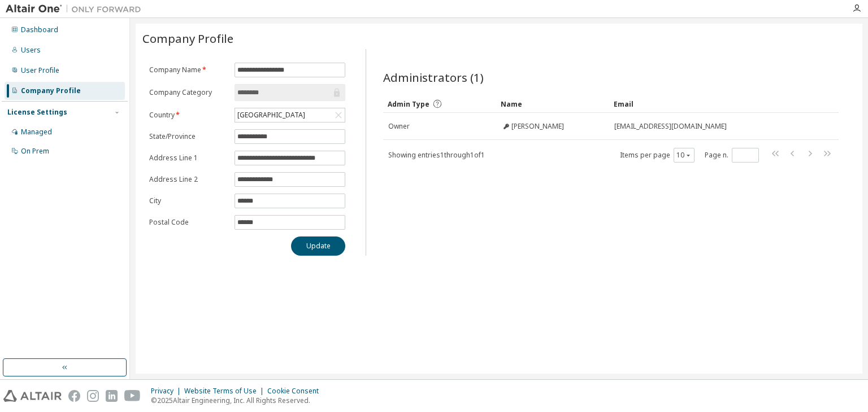  I want to click on img: Altair One, so click(76, 9).